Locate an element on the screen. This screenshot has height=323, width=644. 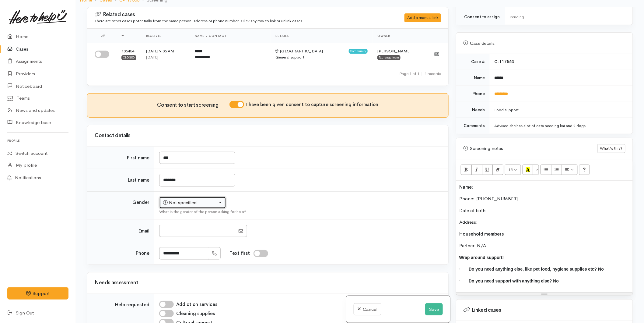
label: Addiction services is located at coordinates (197, 304).